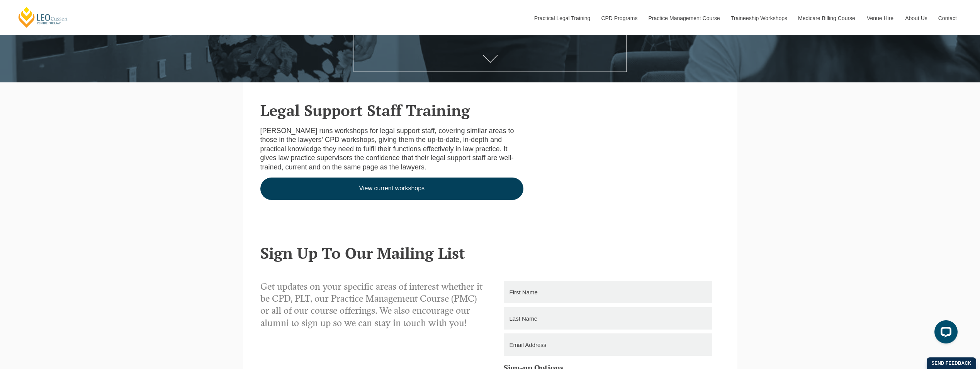 This screenshot has height=369, width=980. I want to click on input: Last Name, so click(608, 318).